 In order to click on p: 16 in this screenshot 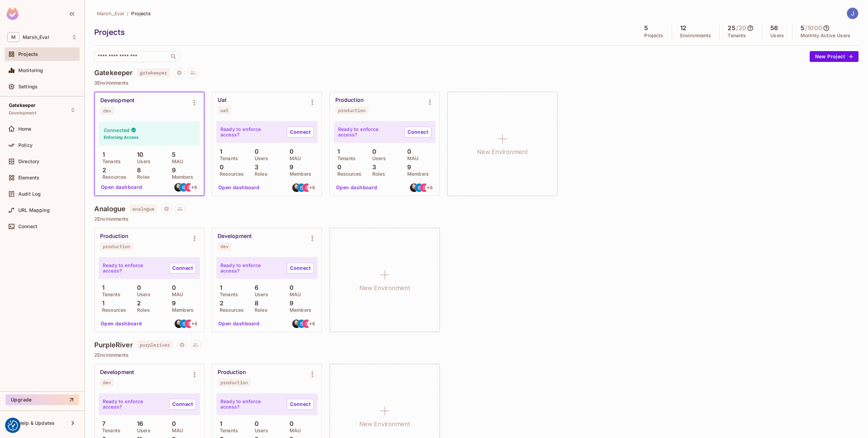, I will do `click(139, 424)`.